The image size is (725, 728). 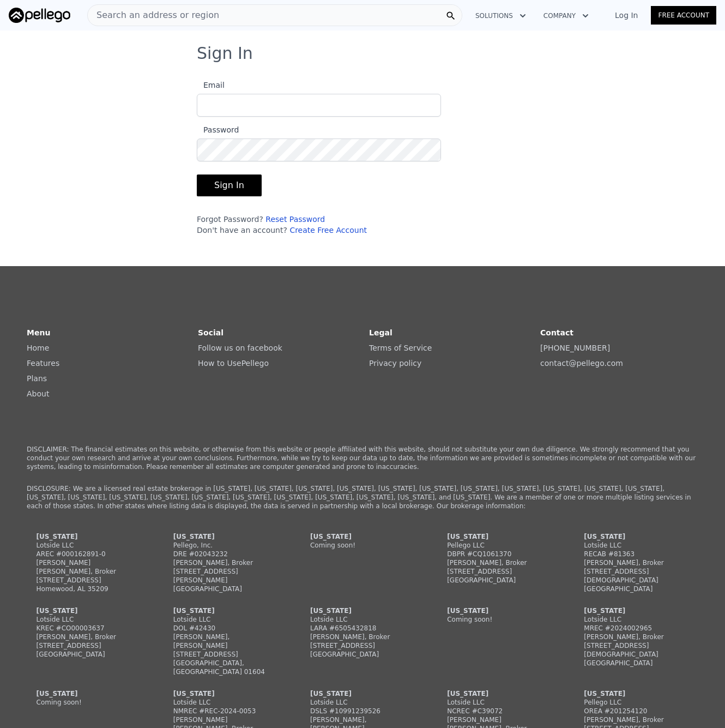 I want to click on a: Reset Password, so click(x=295, y=219).